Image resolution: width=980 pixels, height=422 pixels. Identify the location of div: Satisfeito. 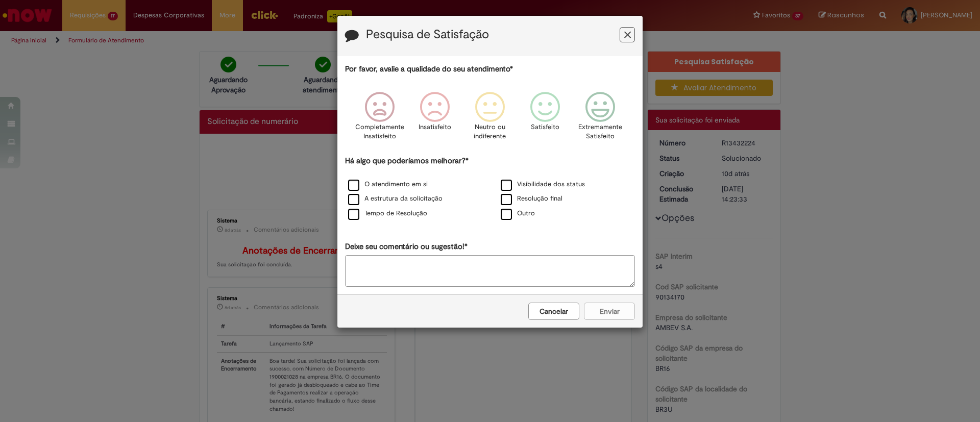
(545, 119).